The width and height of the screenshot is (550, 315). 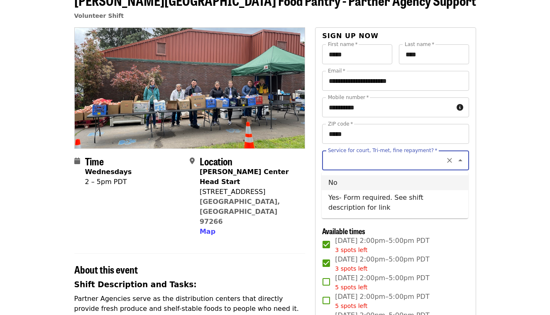 What do you see at coordinates (395, 203) in the screenshot?
I see `li: Yes- Form required. See shift description for link` at bounding box center [395, 203].